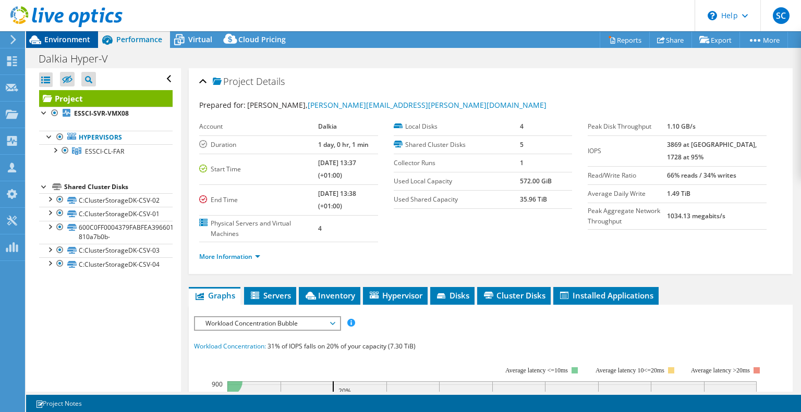  Describe the element at coordinates (701, 175) in the screenshot. I see `b: 66% reads / 34% writes` at that location.